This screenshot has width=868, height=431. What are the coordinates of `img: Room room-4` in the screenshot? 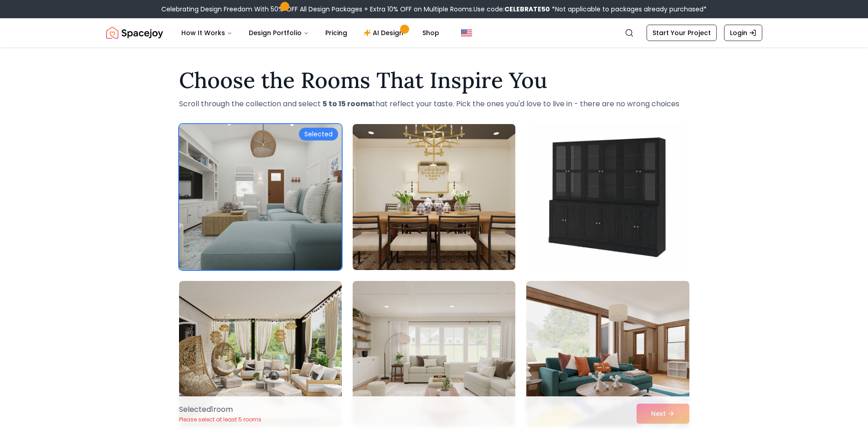 It's located at (260, 354).